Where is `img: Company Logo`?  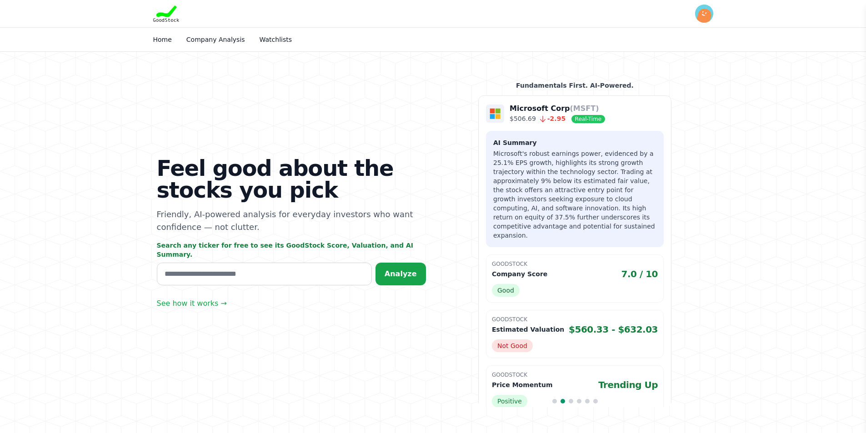
img: Company Logo is located at coordinates (495, 114).